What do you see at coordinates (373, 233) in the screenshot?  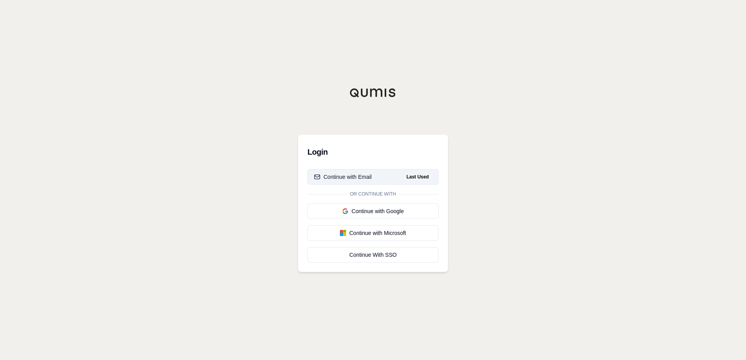 I see `div: Continue with Microsoft` at bounding box center [373, 233].